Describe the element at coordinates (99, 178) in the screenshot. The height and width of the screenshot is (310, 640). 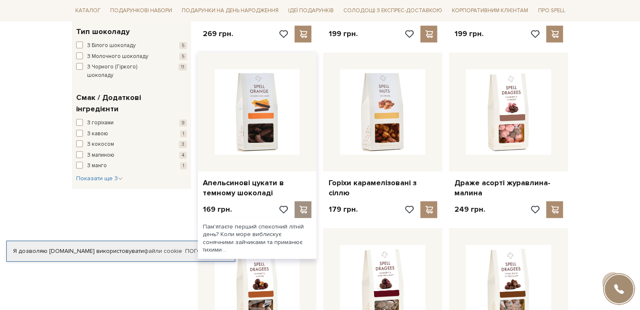
I see `span: Показати ще 3` at that location.